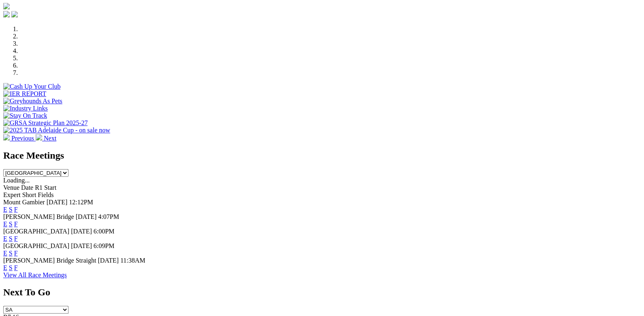 This screenshot has height=316, width=644. Describe the element at coordinates (22, 138) in the screenshot. I see `span: Previous` at that location.